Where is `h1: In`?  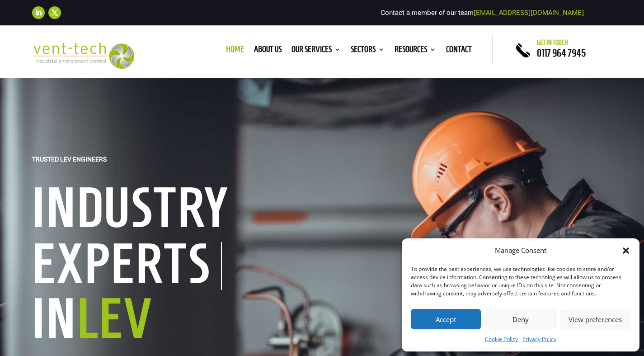 h1: In is located at coordinates (172, 321).